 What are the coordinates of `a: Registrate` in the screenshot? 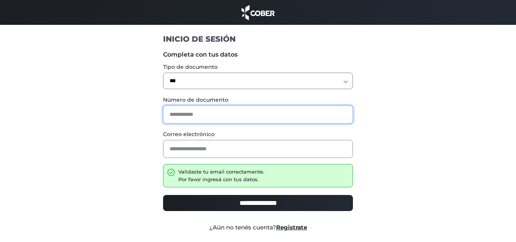 It's located at (291, 227).